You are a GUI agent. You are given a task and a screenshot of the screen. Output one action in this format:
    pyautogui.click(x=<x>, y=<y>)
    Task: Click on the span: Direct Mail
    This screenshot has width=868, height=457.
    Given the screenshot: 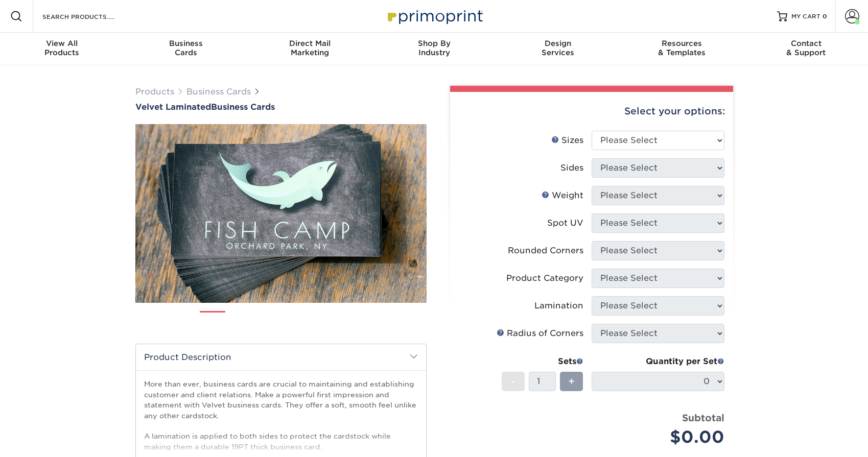 What is the action you would take?
    pyautogui.click(x=309, y=43)
    